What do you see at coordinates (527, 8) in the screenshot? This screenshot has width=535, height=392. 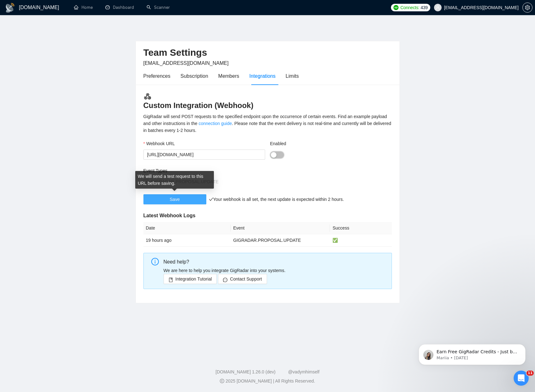 I see `span: setting` at bounding box center [527, 8].